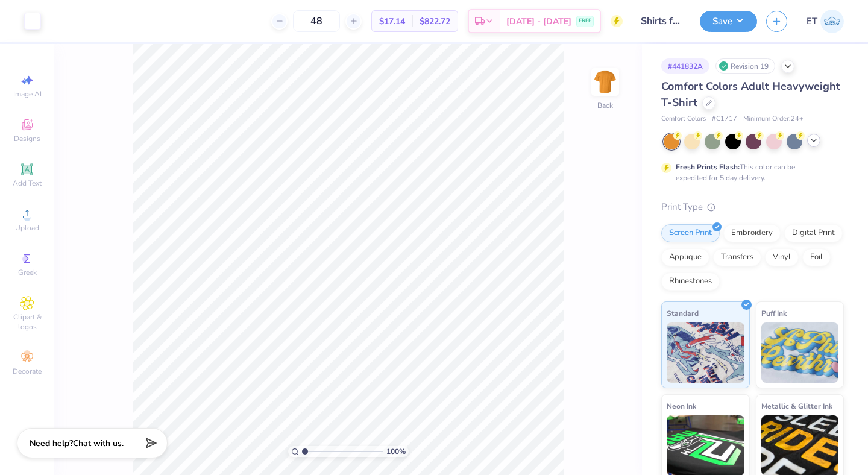 The width and height of the screenshot is (868, 475). Describe the element at coordinates (690, 233) in the screenshot. I see `div: Screen Print` at that location.